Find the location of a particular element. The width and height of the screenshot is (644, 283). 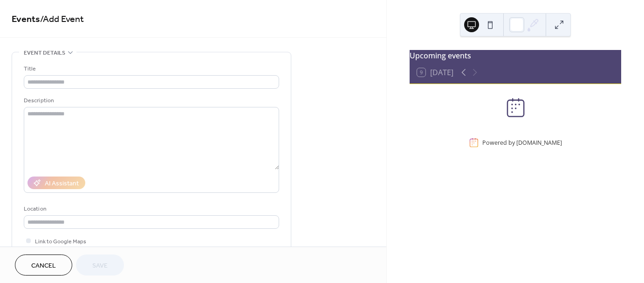

span: Event details is located at coordinates (44, 53).